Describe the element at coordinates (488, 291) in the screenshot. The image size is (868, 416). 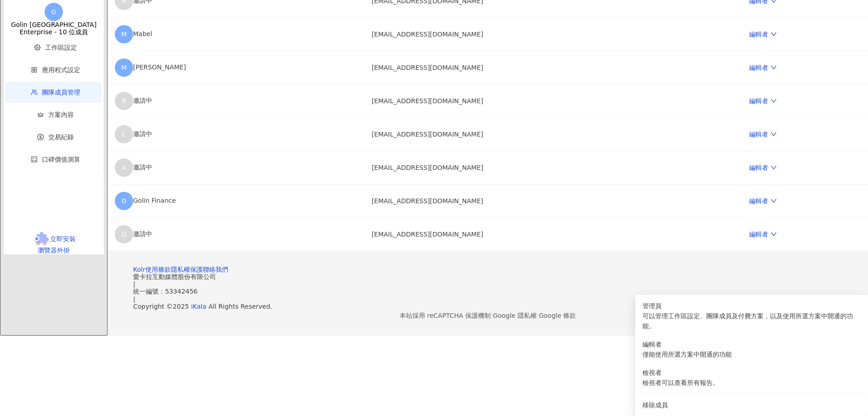
I see `div: 統一編號：53342456` at that location.